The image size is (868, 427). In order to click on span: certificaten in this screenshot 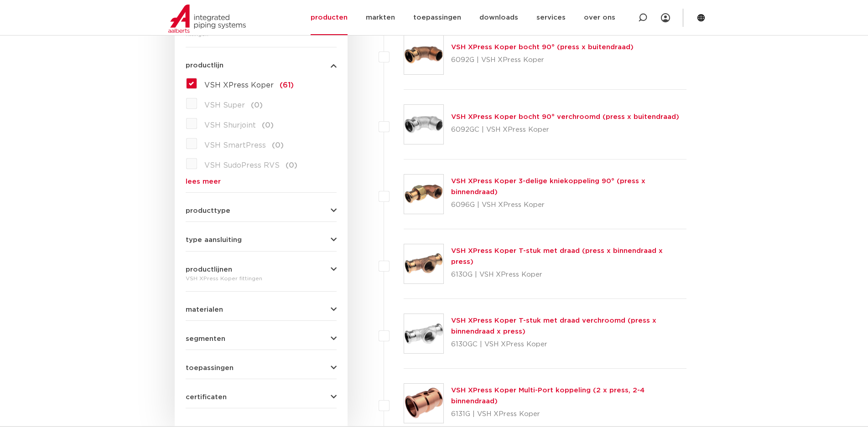, I will do `click(206, 397)`.